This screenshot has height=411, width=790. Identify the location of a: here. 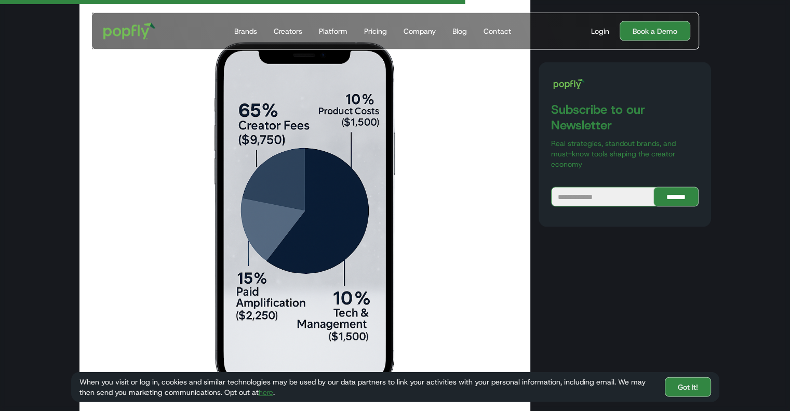
(266, 392).